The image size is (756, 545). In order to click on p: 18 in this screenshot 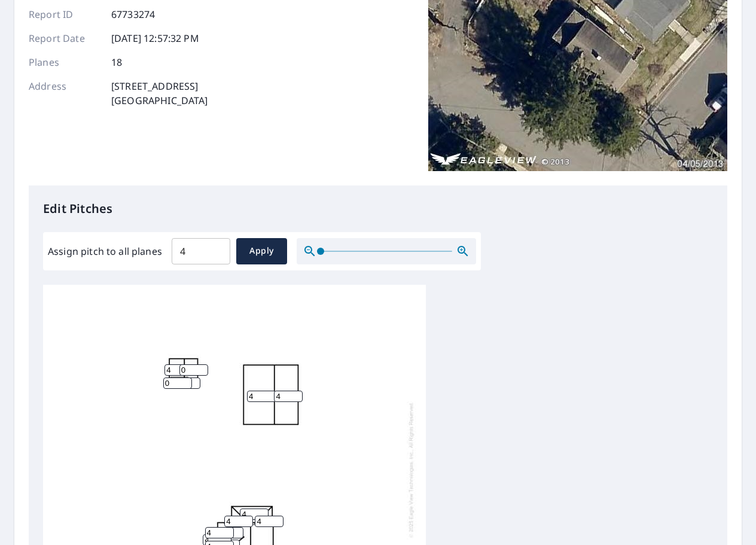, I will do `click(117, 62)`.